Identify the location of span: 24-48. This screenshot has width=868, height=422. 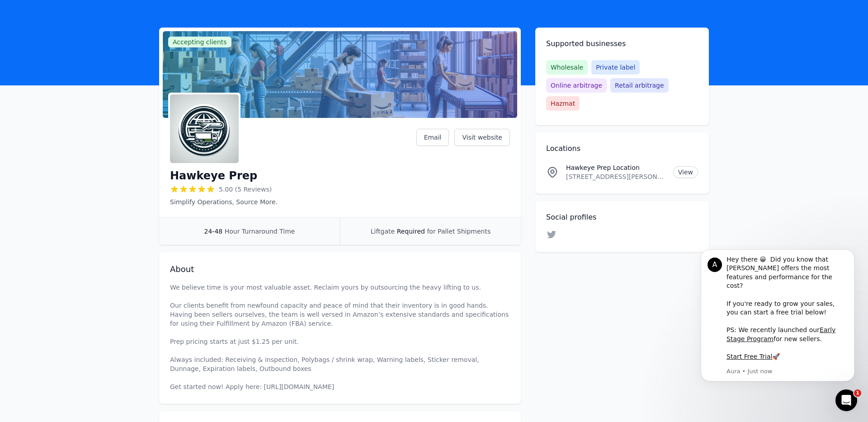
(213, 232).